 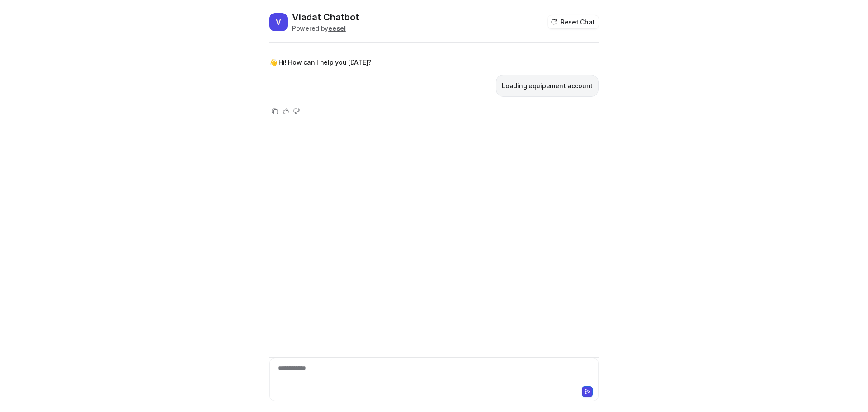 I want to click on h2: Viadat Chatbot, so click(x=326, y=17).